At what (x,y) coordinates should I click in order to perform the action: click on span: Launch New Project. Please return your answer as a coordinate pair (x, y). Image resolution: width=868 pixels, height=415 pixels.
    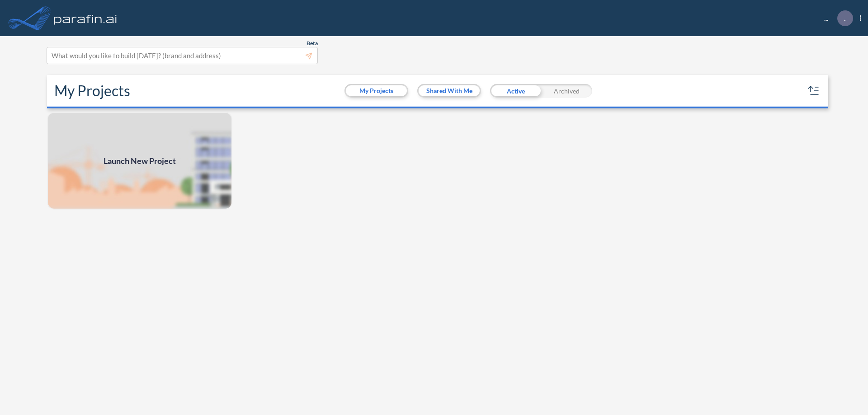
    Looking at the image, I should click on (140, 161).